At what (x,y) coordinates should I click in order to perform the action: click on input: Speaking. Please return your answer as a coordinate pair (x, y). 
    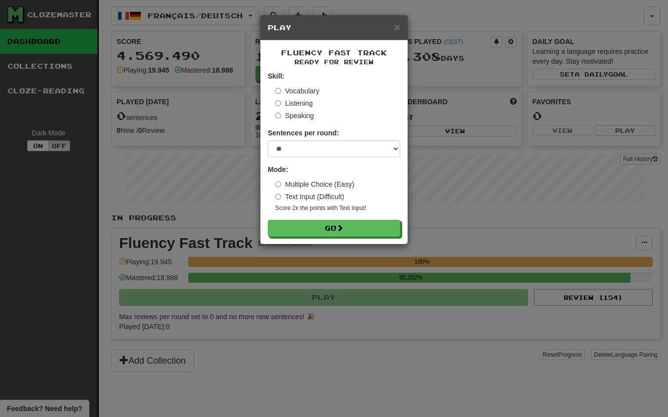
    Looking at the image, I should click on (278, 116).